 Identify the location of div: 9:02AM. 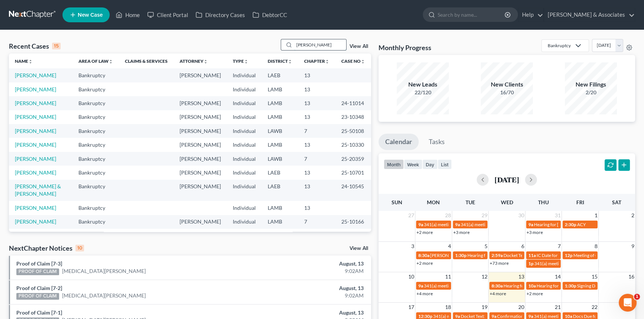
(308, 271).